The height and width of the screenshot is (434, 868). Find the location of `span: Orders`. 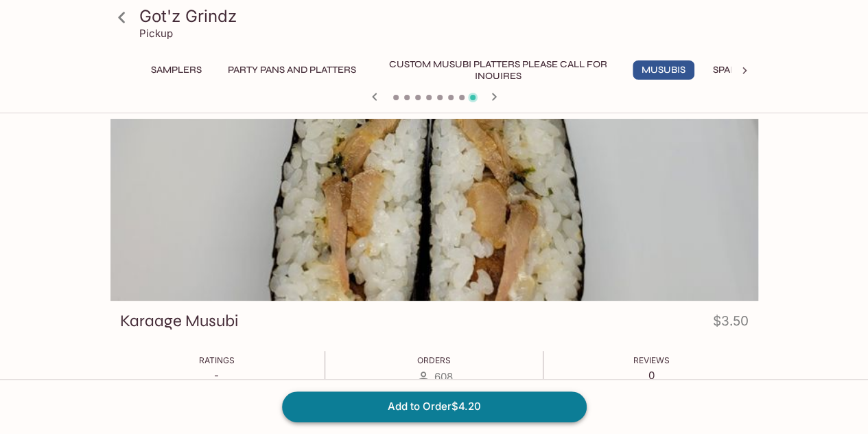

span: Orders is located at coordinates (434, 360).